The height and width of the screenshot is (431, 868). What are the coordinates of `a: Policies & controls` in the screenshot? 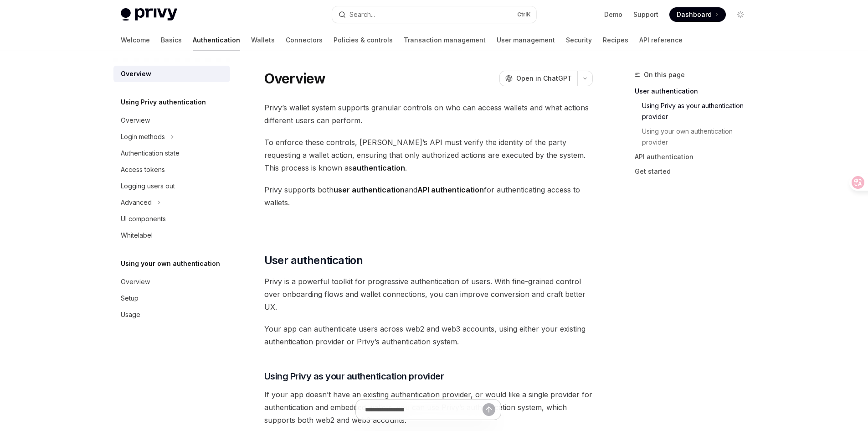 It's located at (363, 40).